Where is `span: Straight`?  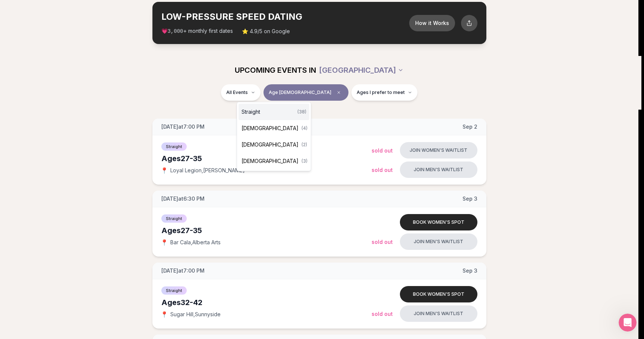 span: Straight is located at coordinates (251, 112).